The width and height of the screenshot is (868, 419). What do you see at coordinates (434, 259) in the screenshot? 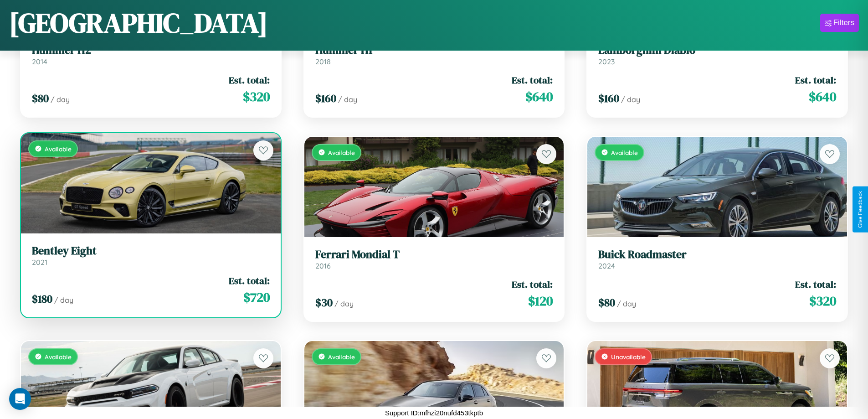
I see `a: Ferrari Mondial T2016` at bounding box center [434, 259].